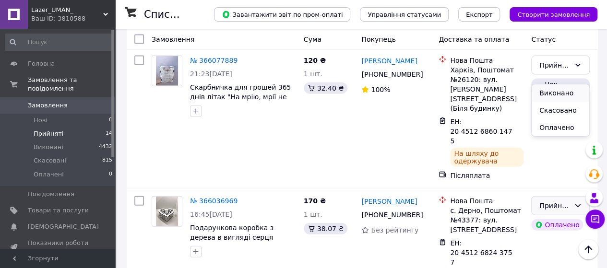 The width and height of the screenshot is (607, 268). I want to click on span: 4432, so click(106, 147).